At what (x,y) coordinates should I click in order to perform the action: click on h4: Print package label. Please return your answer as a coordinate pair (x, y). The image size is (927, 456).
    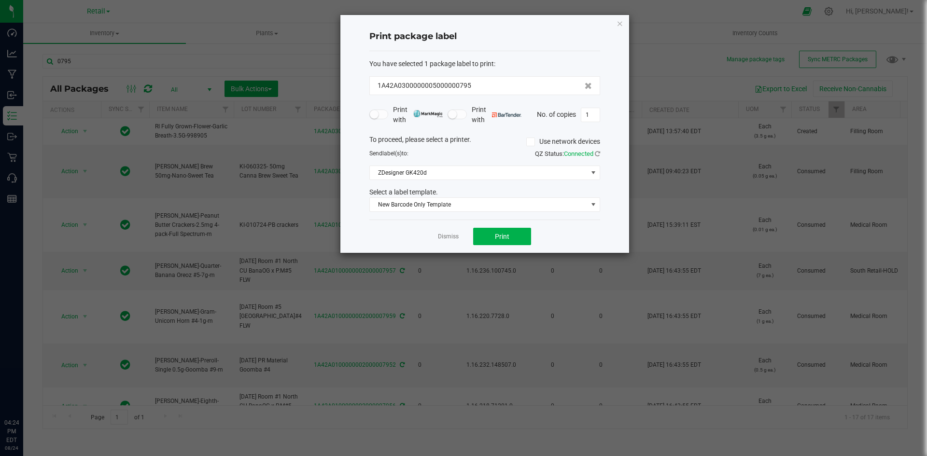
    Looking at the image, I should click on (485, 37).